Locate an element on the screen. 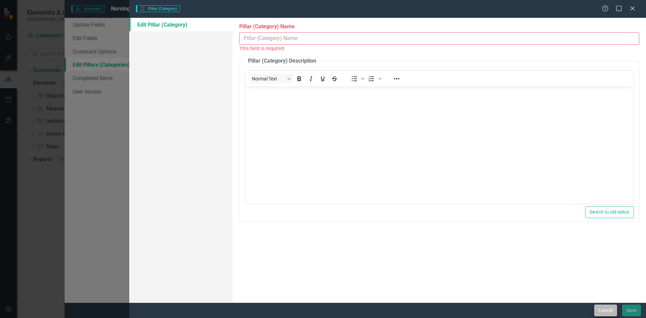  div: Bullet list is located at coordinates (357, 79).